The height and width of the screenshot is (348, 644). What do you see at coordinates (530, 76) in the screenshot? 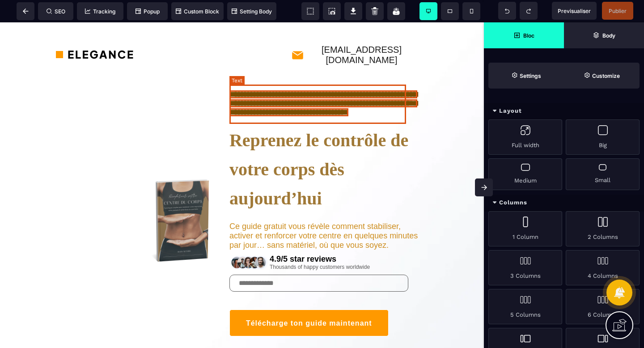
I see `strong: Settings` at bounding box center [530, 76].